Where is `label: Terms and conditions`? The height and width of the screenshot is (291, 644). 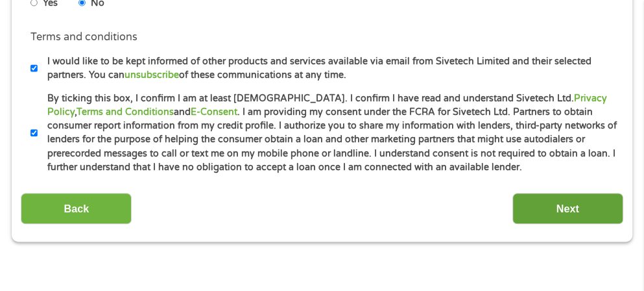 label: Terms and conditions is located at coordinates (83, 37).